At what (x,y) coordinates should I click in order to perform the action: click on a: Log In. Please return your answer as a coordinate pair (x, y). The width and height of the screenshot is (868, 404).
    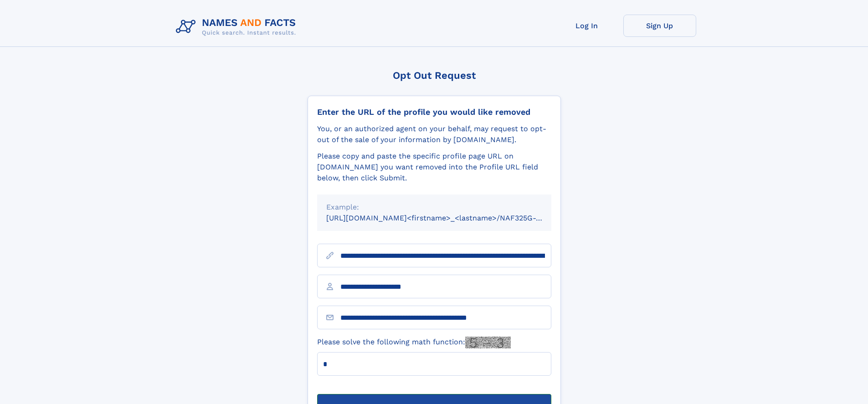
    Looking at the image, I should click on (587, 26).